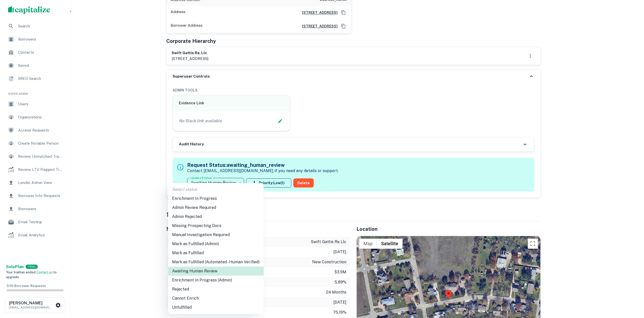  Describe the element at coordinates (216, 226) in the screenshot. I see `li: Missing Prospecting Docs` at that location.